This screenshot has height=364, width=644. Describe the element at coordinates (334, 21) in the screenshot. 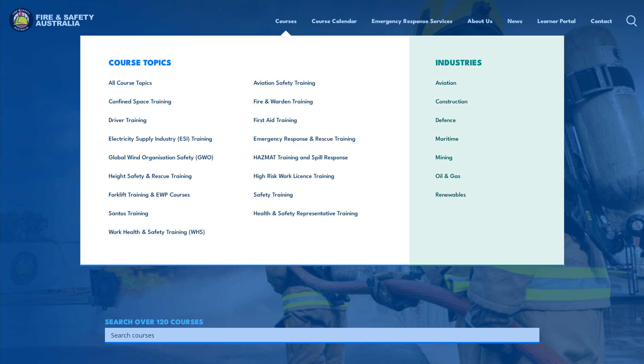

I see `a: Course Calendar` at that location.